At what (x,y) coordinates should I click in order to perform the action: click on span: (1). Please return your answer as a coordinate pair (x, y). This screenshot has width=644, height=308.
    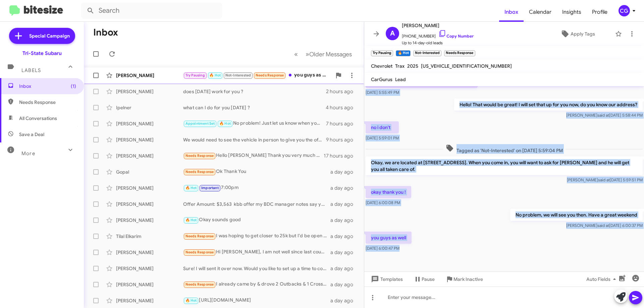
    Looking at the image, I should click on (73, 86).